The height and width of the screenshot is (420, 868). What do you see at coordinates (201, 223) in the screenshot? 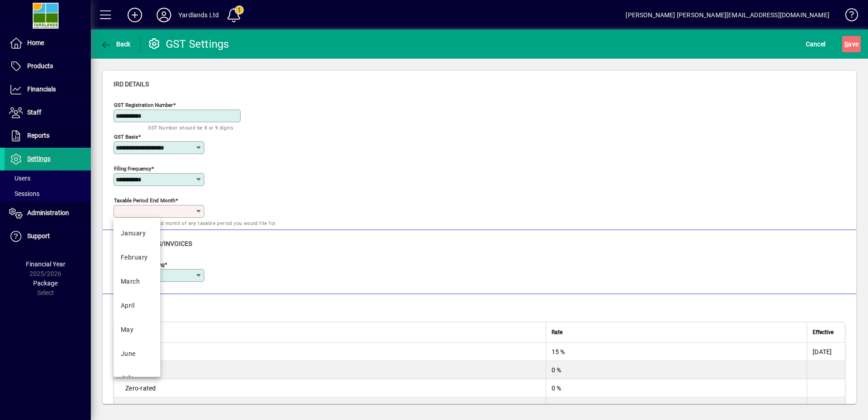
I see `mat-hint: Choose the end month of any taxable period you would file for.` at bounding box center [201, 223].